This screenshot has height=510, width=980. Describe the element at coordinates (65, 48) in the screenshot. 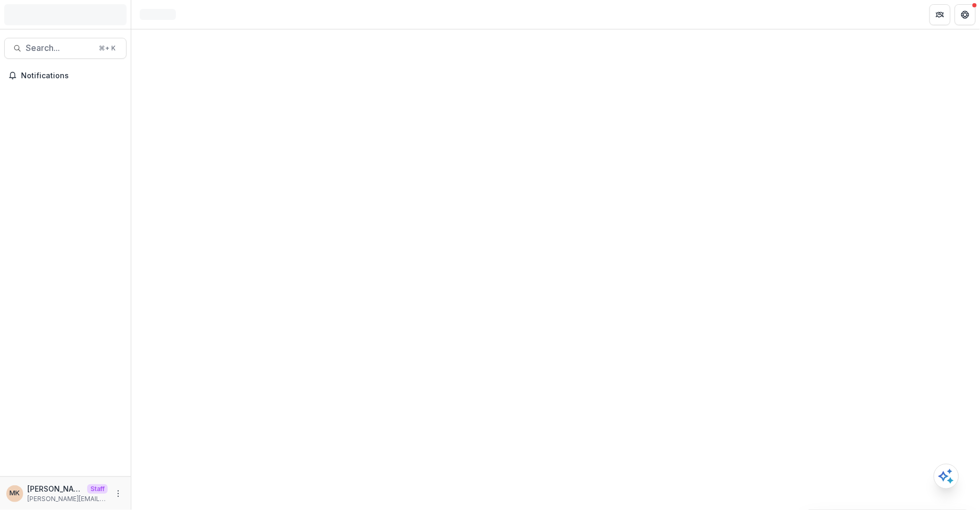

I see `button: Search...` at that location.